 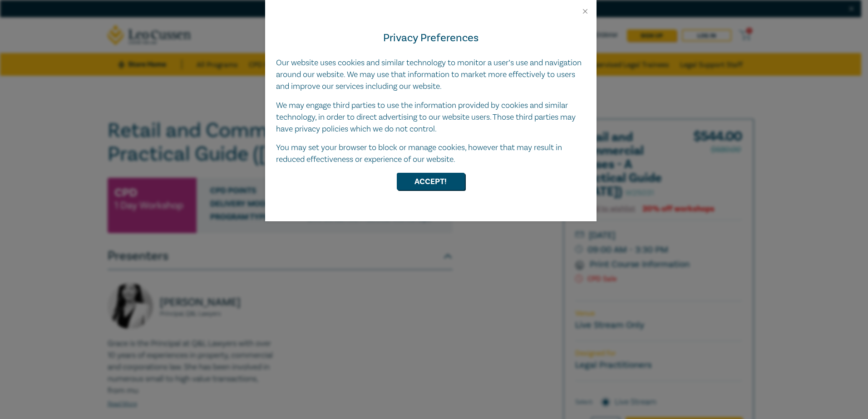 I want to click on p: You may set your browser to block or manage cookies, however that may result in reduced effective..., so click(x=431, y=154).